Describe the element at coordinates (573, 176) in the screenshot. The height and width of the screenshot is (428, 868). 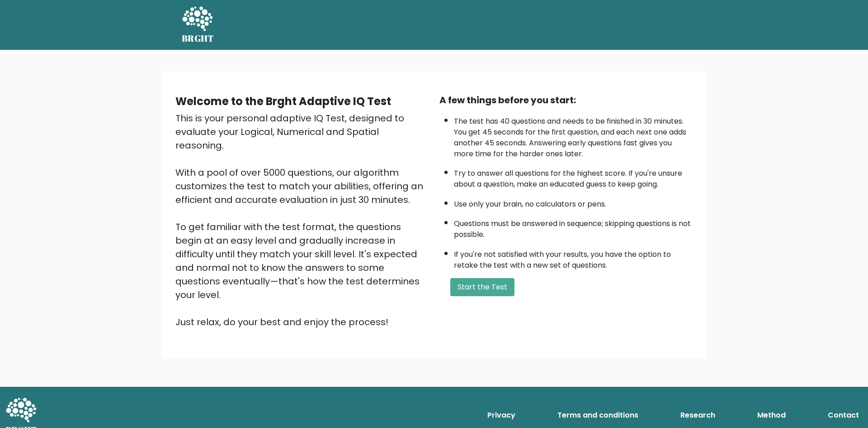
I see `li: Try to answer all questions for the highest score. If you're unsure about a question, make an edu...` at that location.